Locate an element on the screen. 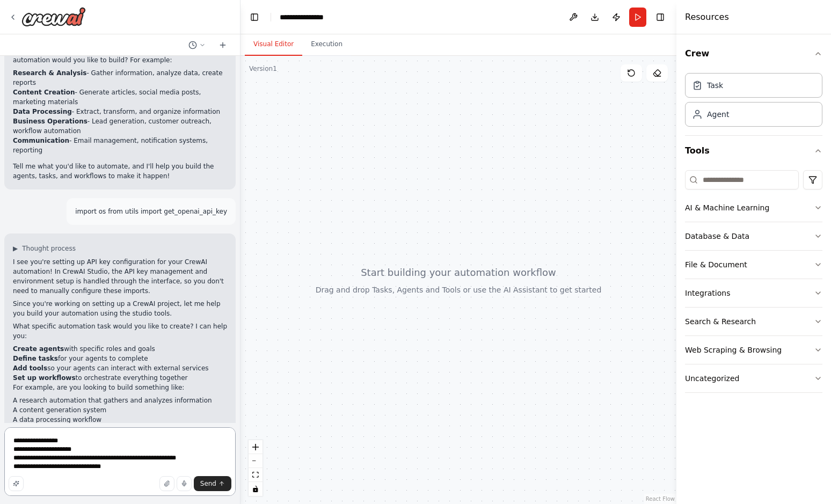  div: Task is located at coordinates (715, 85).